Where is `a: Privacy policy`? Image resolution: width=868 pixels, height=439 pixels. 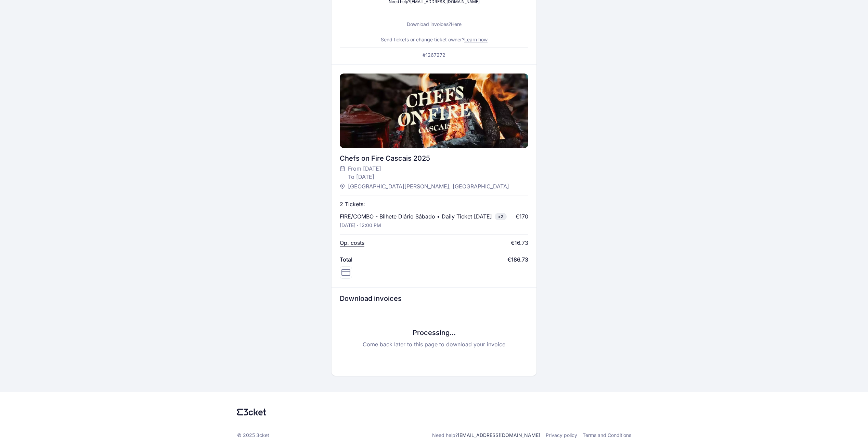
a: Privacy policy is located at coordinates (561, 435).